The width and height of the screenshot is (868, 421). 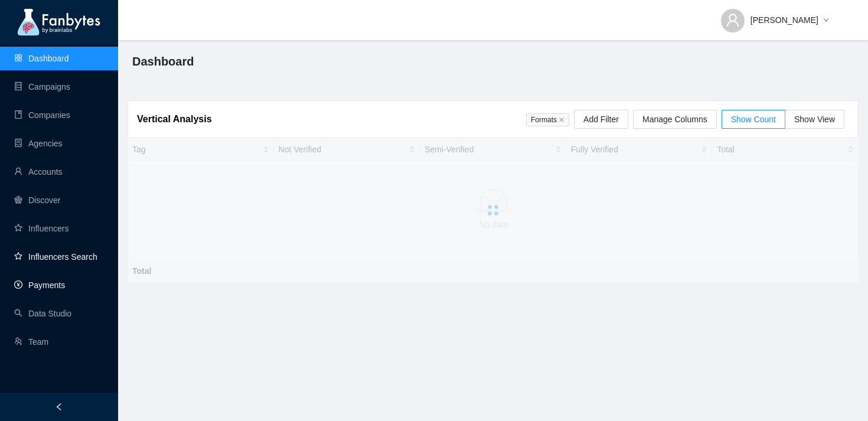 I want to click on article: Vertical Analysis, so click(x=174, y=118).